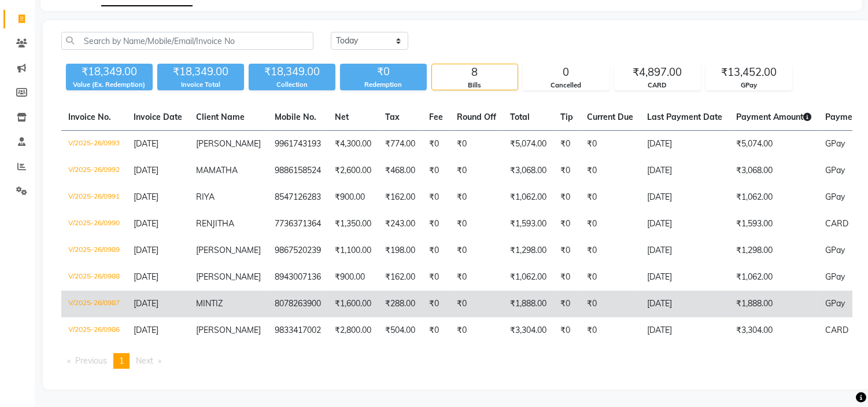 This screenshot has height=407, width=868. Describe the element at coordinates (611, 117) in the screenshot. I see `span: Current Due` at that location.